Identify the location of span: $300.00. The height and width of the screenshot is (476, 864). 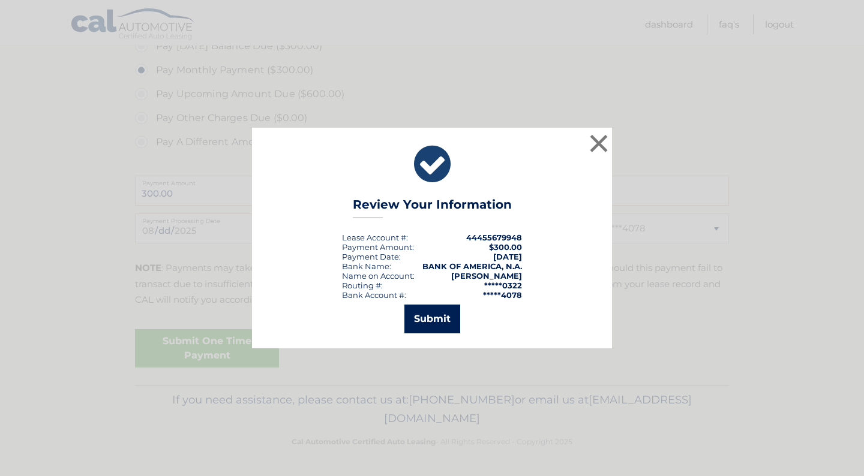
(505, 247).